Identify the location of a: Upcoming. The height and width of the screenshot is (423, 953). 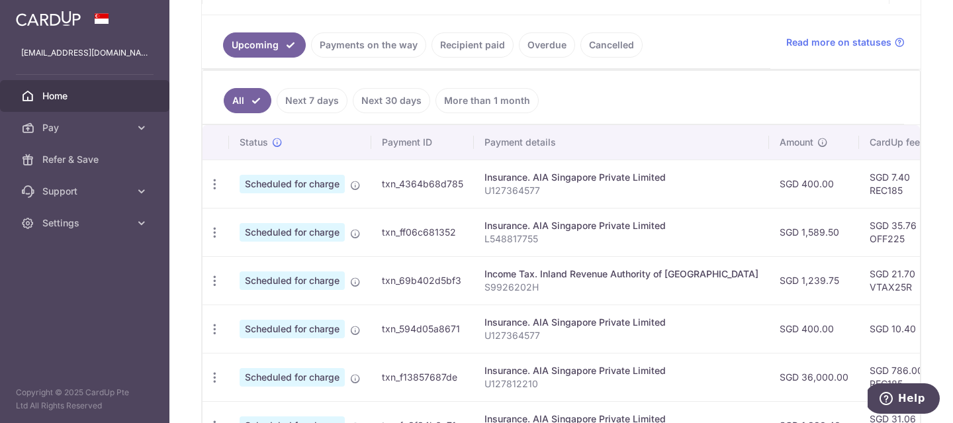
(264, 45).